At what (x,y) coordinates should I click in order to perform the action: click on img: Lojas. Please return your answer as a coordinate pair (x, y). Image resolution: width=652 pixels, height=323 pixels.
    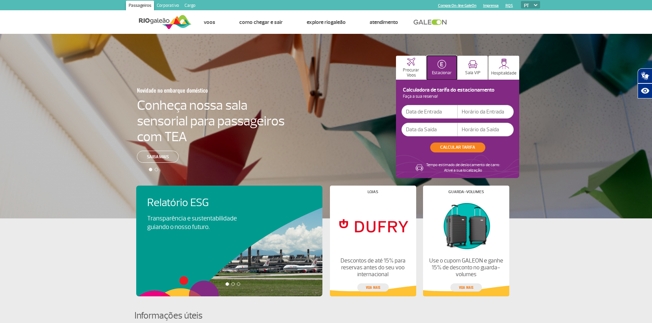
    Looking at the image, I should click on (372, 226).